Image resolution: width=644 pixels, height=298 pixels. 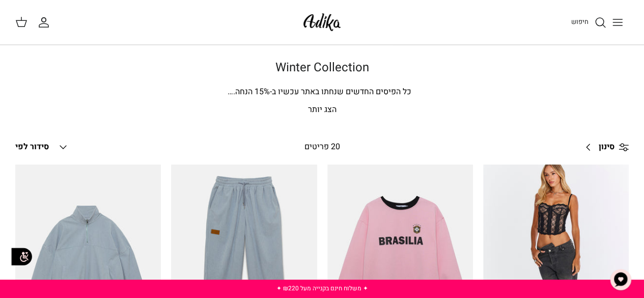 I want to click on p: הצג יותר, so click(x=322, y=110).